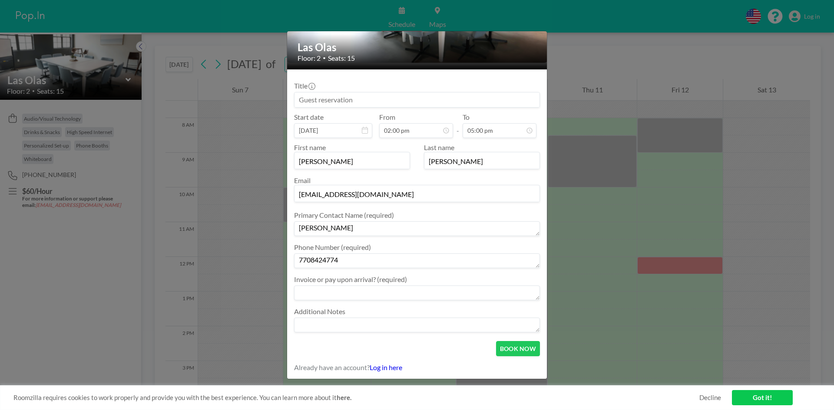 The image size is (834, 410). Describe the element at coordinates (332, 248) in the screenshot. I see `label: Phone Number (required)` at that location.